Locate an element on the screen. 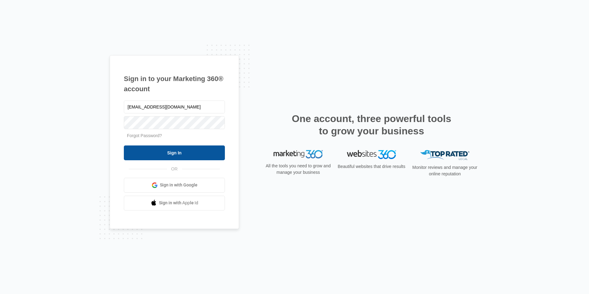 Image resolution: width=589 pixels, height=294 pixels. img: Websites 360 is located at coordinates (371, 154).